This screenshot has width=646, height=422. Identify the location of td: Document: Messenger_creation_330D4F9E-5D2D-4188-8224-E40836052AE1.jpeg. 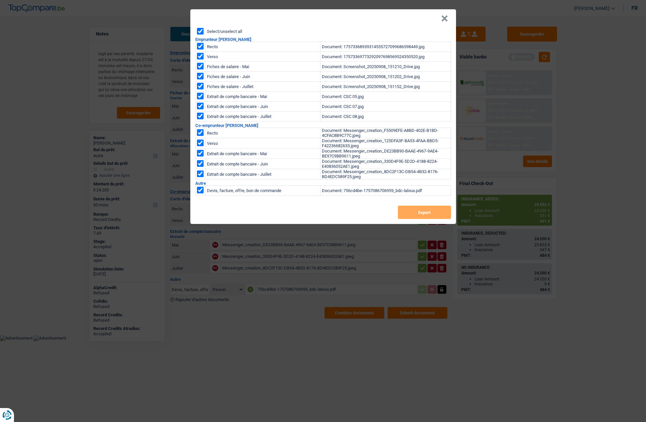
(385, 164).